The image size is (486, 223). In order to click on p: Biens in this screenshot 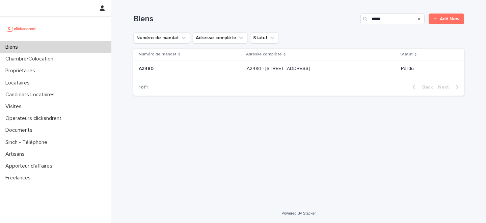, I will do `click(13, 47)`.